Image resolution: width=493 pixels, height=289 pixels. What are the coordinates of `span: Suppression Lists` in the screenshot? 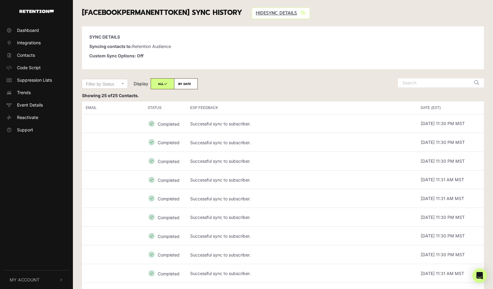 It's located at (34, 80).